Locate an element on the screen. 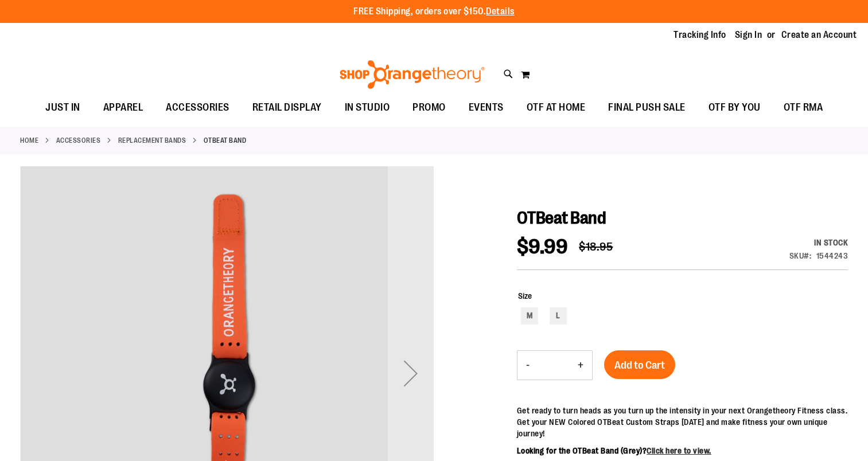  a: OTF AT HOME is located at coordinates (556, 107).